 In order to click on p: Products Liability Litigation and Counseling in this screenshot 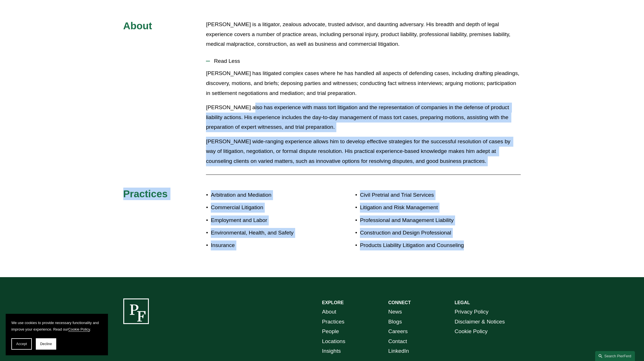, I will do `click(423, 245)`.